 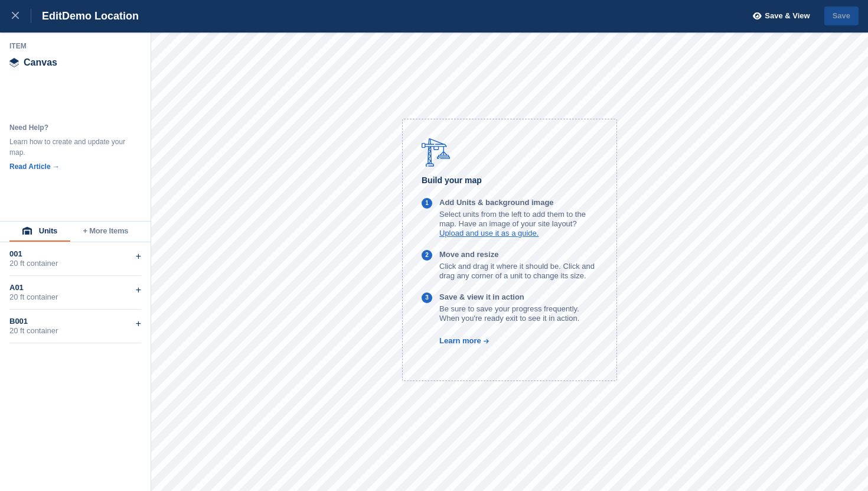 What do you see at coordinates (40, 63) in the screenshot?
I see `span: Canvas` at bounding box center [40, 63].